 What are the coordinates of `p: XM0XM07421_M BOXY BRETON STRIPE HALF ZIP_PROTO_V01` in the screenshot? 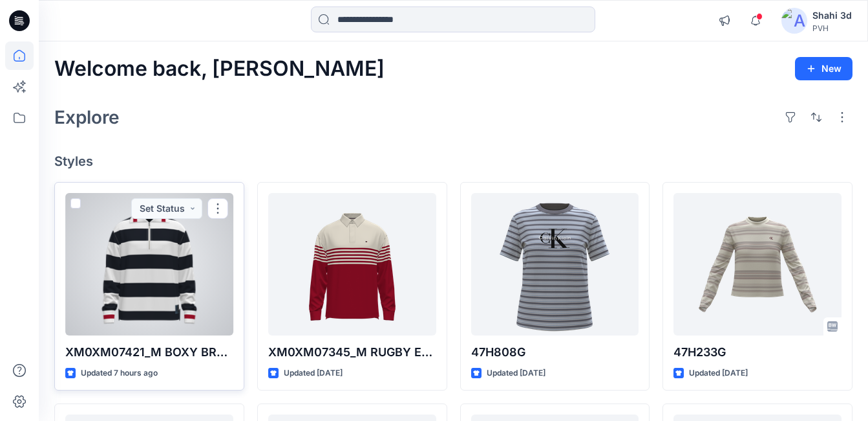 It's located at (150, 352).